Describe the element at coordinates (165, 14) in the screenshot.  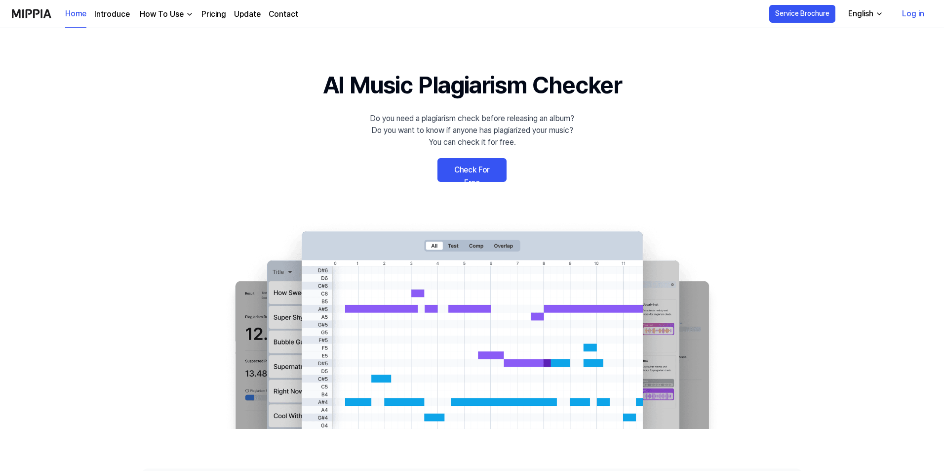
I see `button: How To Use` at that location.